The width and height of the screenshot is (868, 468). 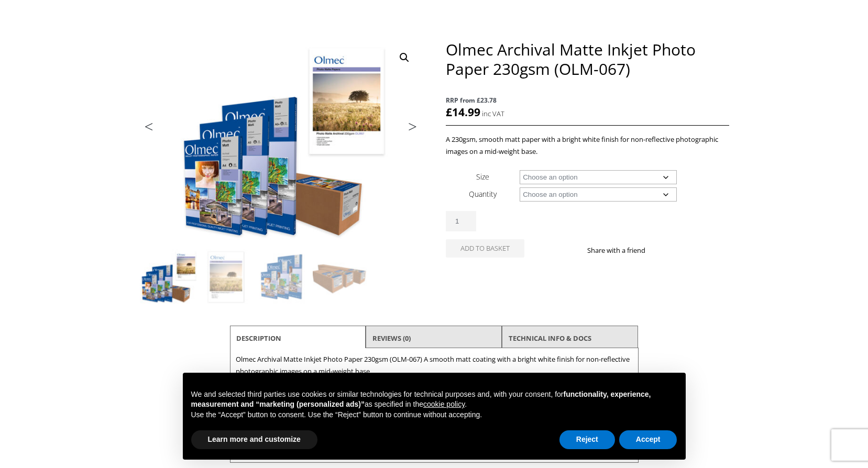 I want to click on p: A 230gsm, smooth matt paper with a bright white finish for non-reflective photographic images on ..., so click(x=587, y=146).